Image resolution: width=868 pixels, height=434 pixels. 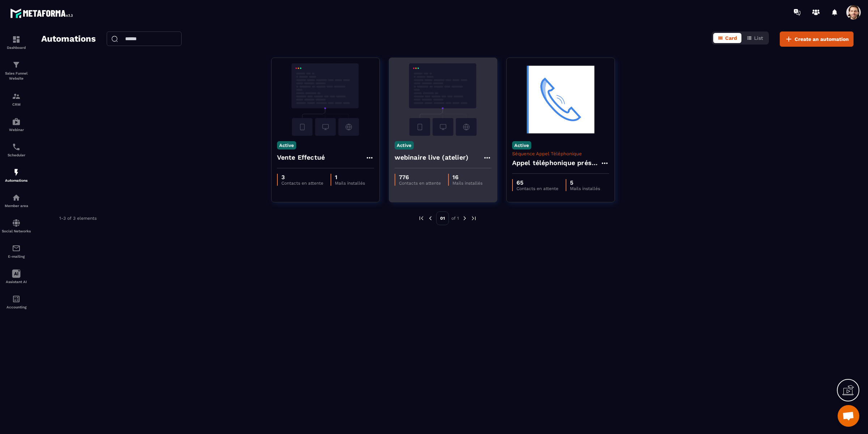 What do you see at coordinates (16, 71) in the screenshot?
I see `a: formationformationSales Funnel Website` at bounding box center [16, 71].